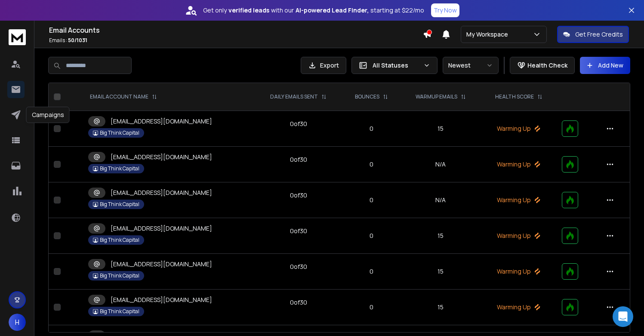 The width and height of the screenshot is (644, 336). What do you see at coordinates (17, 322) in the screenshot?
I see `button: H` at bounding box center [17, 322].